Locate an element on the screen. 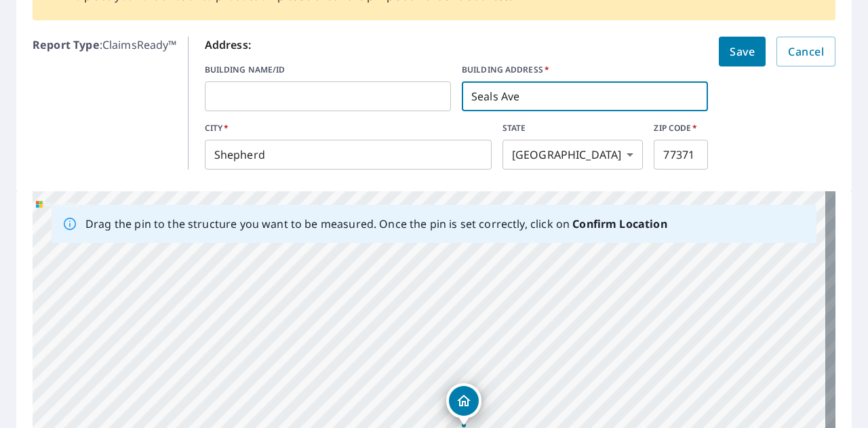  div: Dropped pin, building 1, Residential property, Seals Ave Shepherd, TX 77371 is located at coordinates (464, 404).